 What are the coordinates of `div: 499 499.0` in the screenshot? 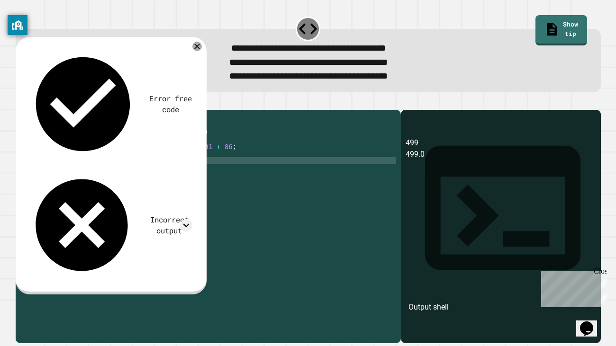 It's located at (500, 240).